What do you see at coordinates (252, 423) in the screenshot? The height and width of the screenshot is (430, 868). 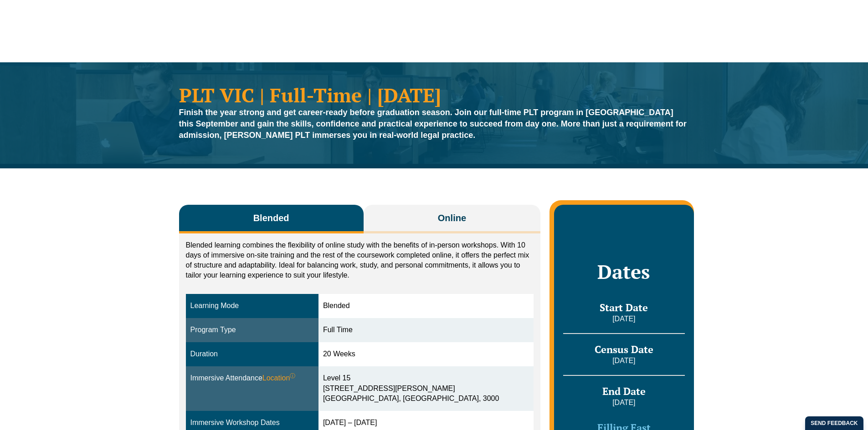 I see `div: Immersive Workshop Dates` at bounding box center [252, 423].